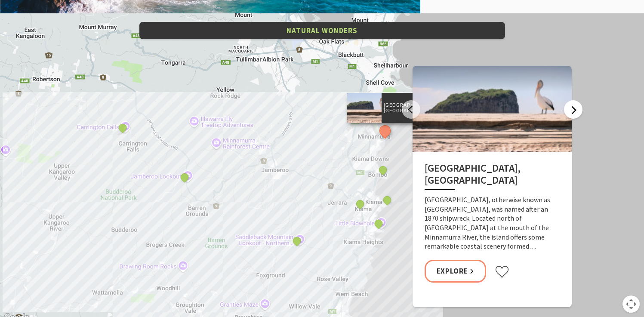 The width and height of the screenshot is (644, 317). Describe the element at coordinates (386, 200) in the screenshot. I see `button: See detail about Kiama Blowhole` at that location.